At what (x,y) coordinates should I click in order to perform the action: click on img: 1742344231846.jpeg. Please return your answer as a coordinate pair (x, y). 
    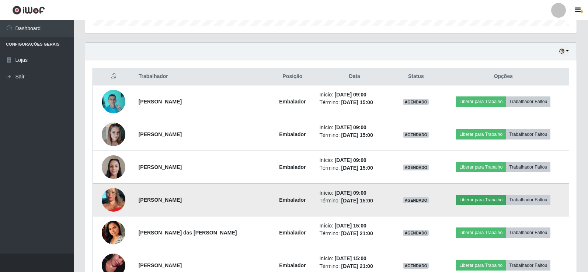
    Looking at the image, I should click on (114, 200).